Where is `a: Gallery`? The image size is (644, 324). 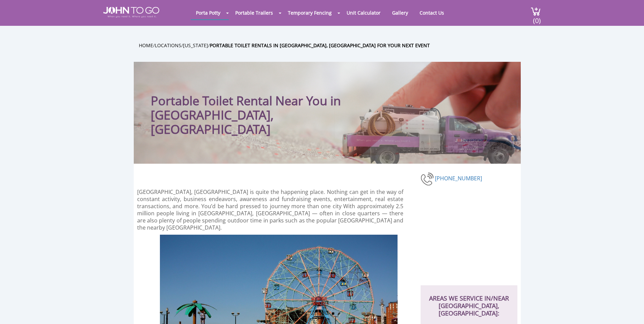
a: Gallery is located at coordinates (400, 13).